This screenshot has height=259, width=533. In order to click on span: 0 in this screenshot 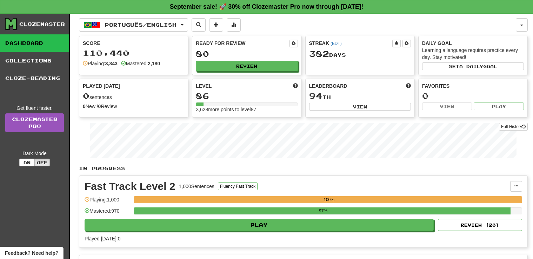, I will do `click(86, 96)`.